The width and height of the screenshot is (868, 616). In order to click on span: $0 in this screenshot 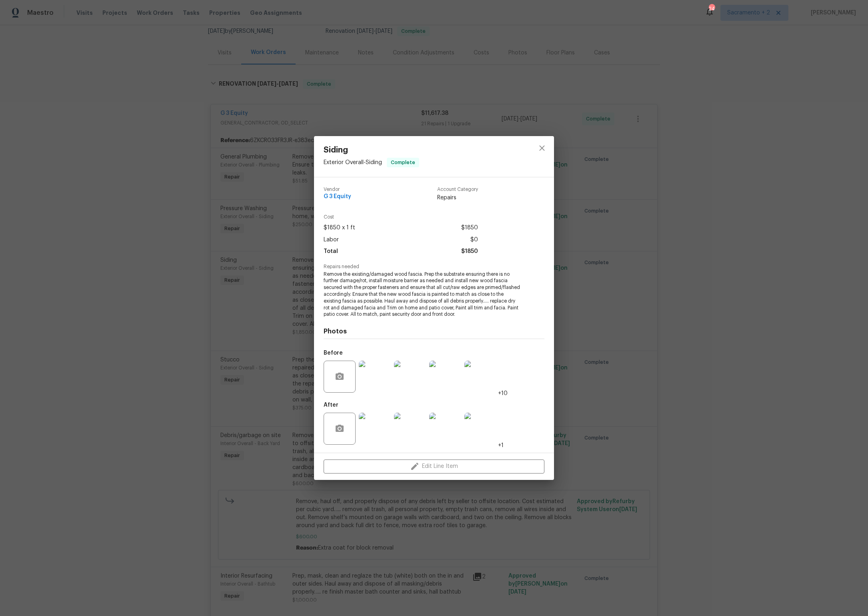, I will do `click(474, 240)`.